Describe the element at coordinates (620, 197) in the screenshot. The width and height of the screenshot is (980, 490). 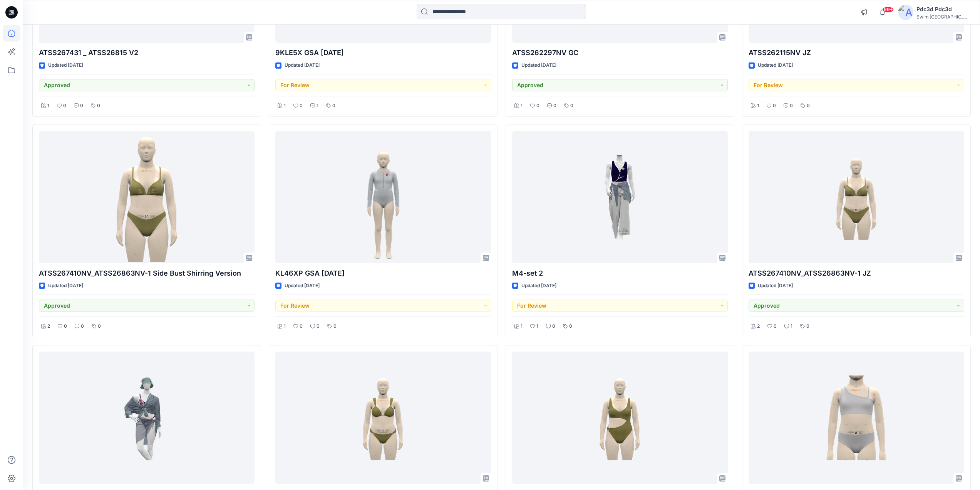
I see `a: M4-set 2` at that location.